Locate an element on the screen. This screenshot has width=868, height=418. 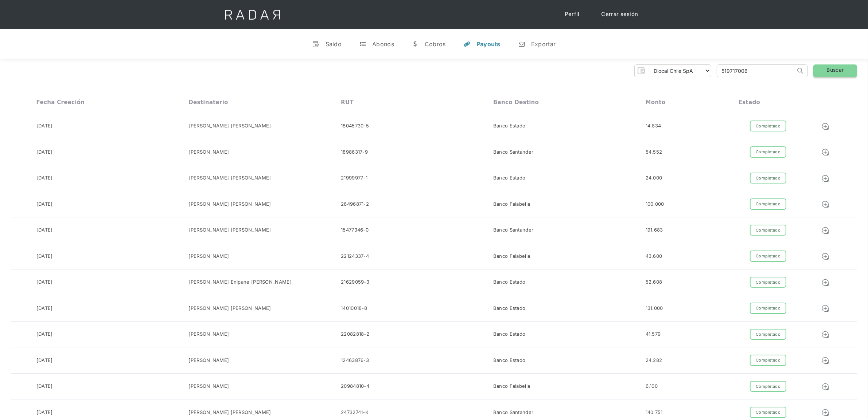
div: 24.282 is located at coordinates (654, 360).